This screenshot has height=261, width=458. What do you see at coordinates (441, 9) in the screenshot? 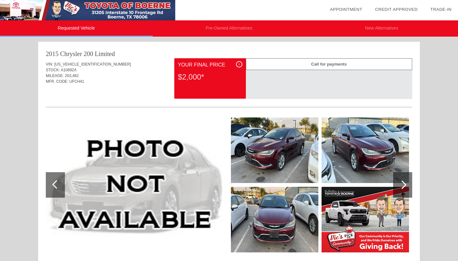
I see `a: Trade-In` at bounding box center [441, 9].